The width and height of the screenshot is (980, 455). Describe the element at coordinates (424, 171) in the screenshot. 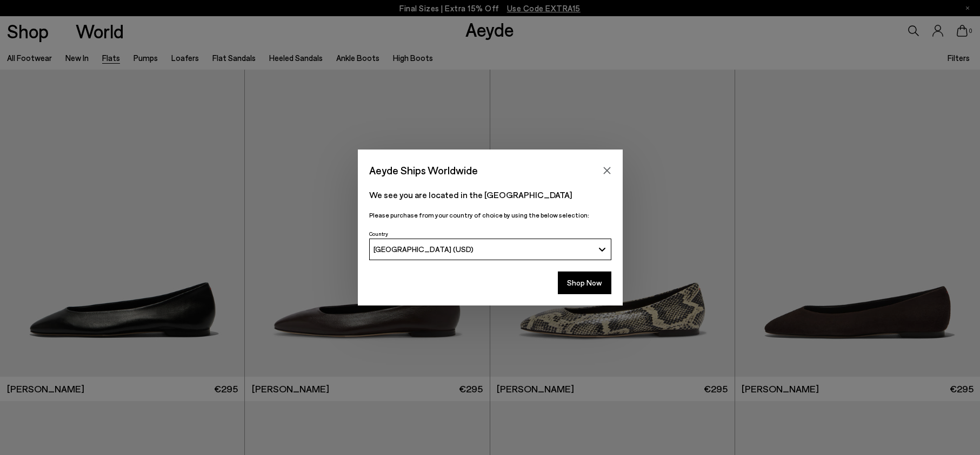

I see `span: Aeyde Ships Worldwide` at that location.